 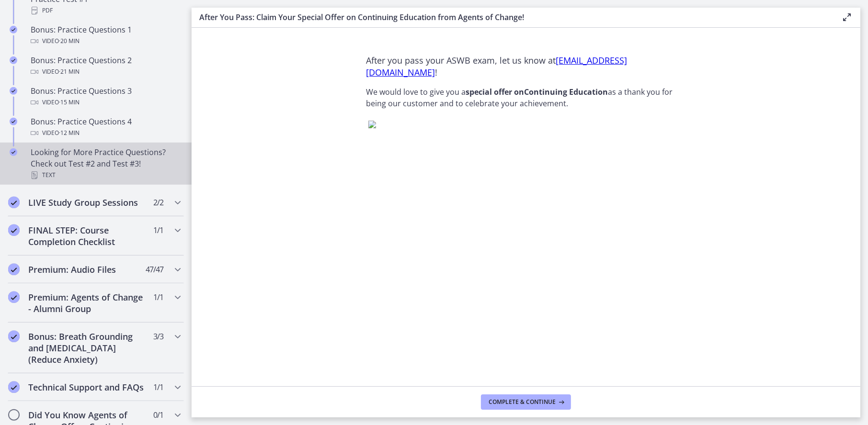 What do you see at coordinates (105, 35) in the screenshot?
I see `div: Bonus: Practice Questions 1` at bounding box center [105, 35].